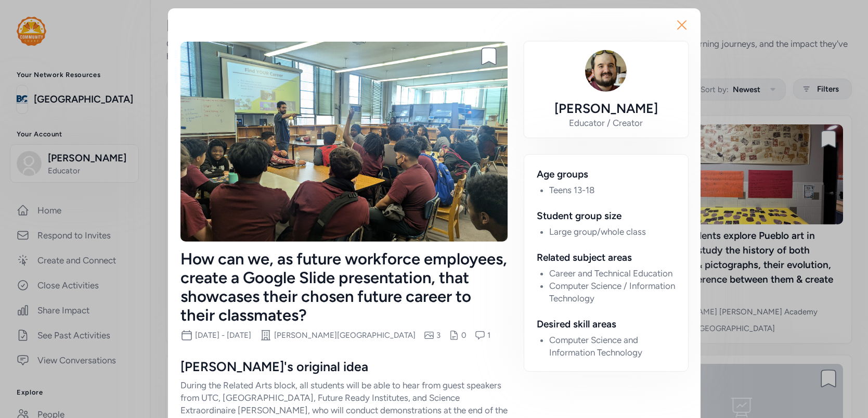 The width and height of the screenshot is (868, 418). Describe the element at coordinates (612, 346) in the screenshot. I see `li: Computer Science and Information Technology` at that location.